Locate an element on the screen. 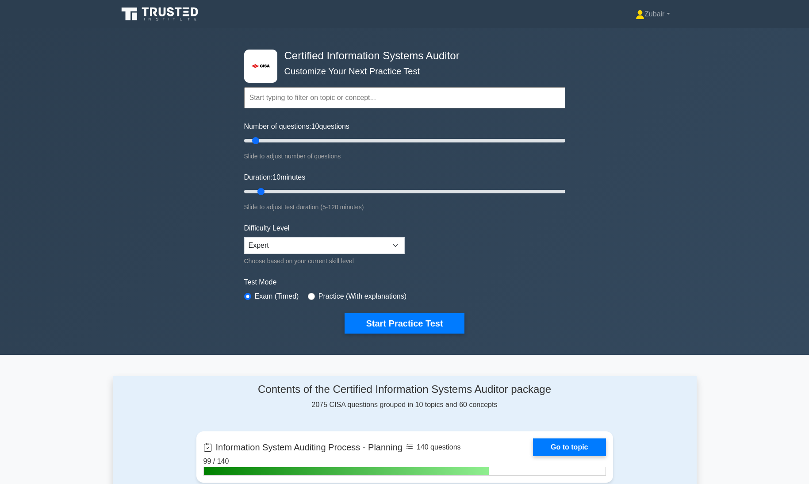  div: Slide to adjust number of questions is located at coordinates (405, 156).